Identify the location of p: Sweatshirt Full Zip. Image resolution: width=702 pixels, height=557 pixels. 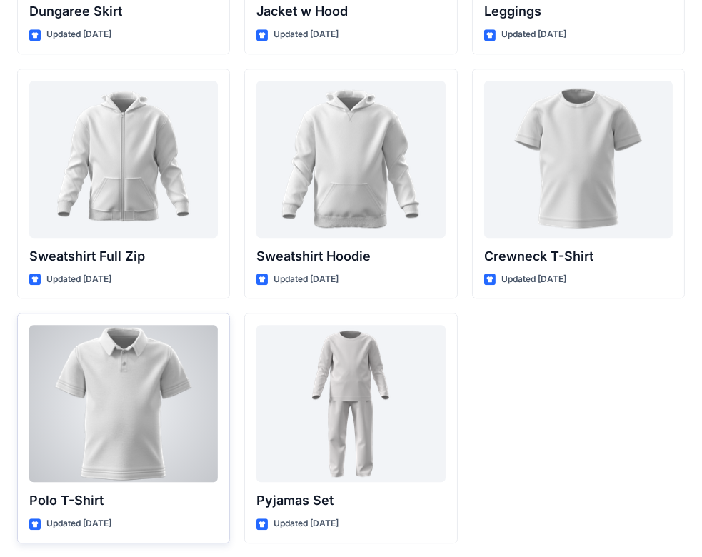
(124, 256).